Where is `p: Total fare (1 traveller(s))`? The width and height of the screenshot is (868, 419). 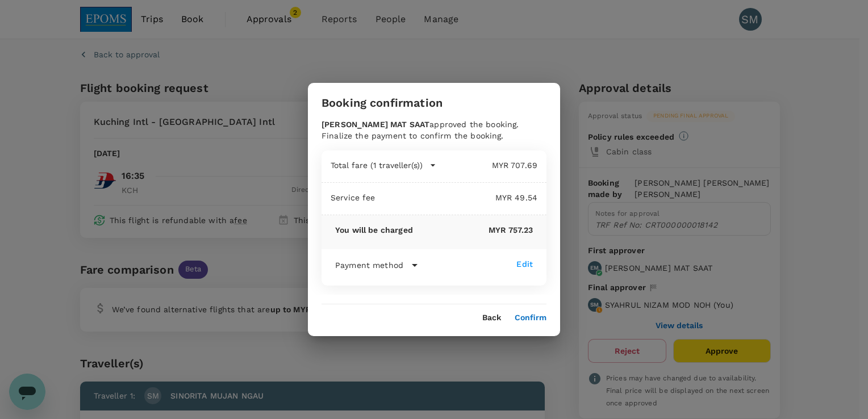
p: Total fare (1 traveller(s)) is located at coordinates (377, 165).